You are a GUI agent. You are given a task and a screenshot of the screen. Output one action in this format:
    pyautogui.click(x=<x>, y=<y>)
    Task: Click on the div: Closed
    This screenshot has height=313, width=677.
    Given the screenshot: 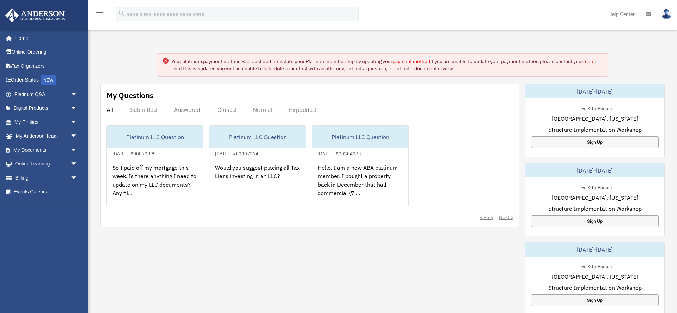 What is the action you would take?
    pyautogui.click(x=226, y=110)
    